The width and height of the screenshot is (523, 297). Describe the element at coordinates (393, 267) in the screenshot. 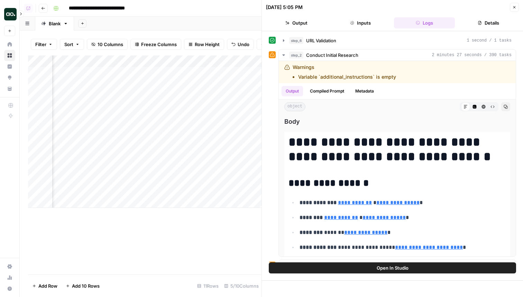

I see `span: Open In Studio` at that location.